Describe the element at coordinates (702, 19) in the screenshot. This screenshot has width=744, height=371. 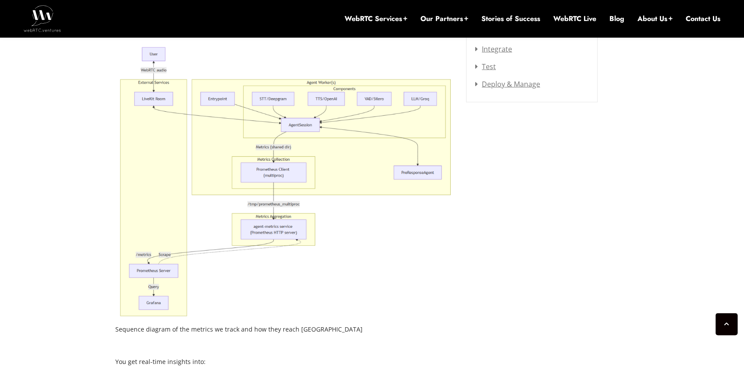
I see `a: Contact Us` at that location.